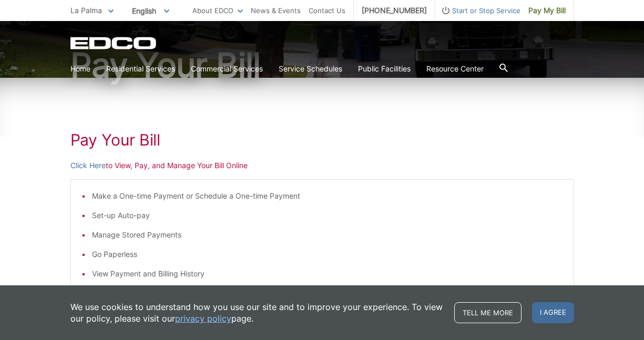 The width and height of the screenshot is (644, 340). What do you see at coordinates (203, 319) in the screenshot?
I see `a: privacy policy` at bounding box center [203, 319].